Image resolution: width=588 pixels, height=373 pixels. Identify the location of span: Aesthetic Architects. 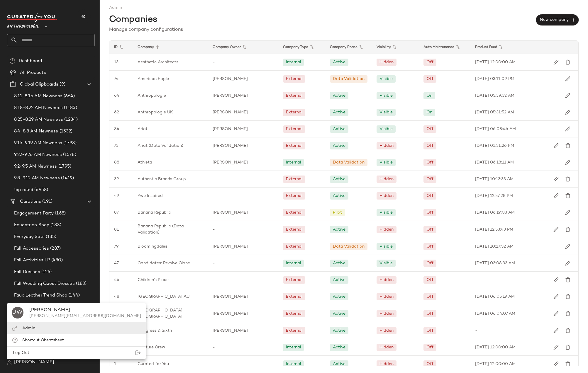
(158, 62).